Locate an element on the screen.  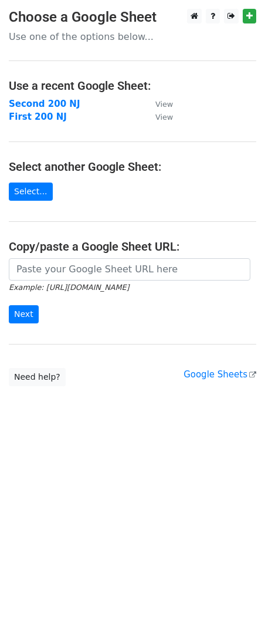
strong: Second 200 NJ is located at coordinates (44, 104).